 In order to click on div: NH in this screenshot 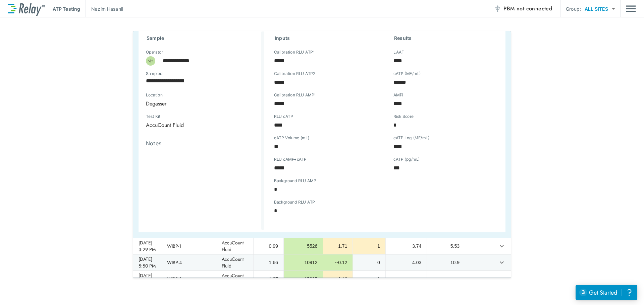, I will do `click(151, 61)`.